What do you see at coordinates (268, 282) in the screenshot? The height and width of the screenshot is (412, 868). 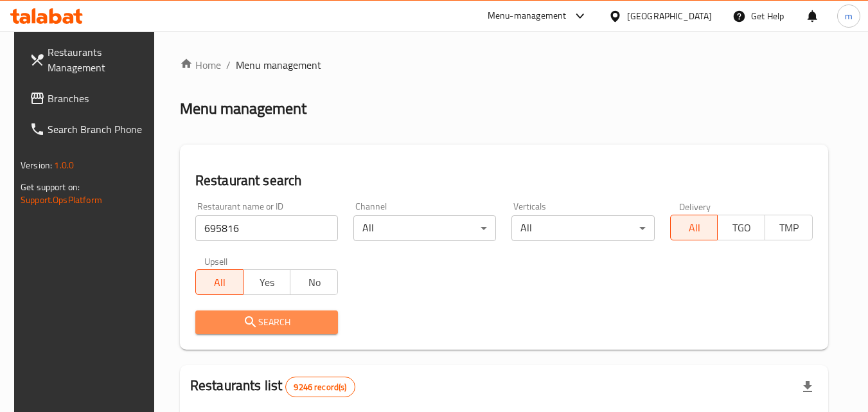 I see `span: Yes` at bounding box center [268, 282].